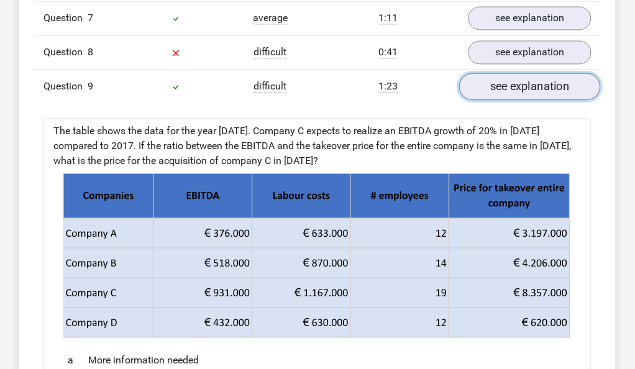 The width and height of the screenshot is (635, 369). I want to click on span: 9, so click(90, 86).